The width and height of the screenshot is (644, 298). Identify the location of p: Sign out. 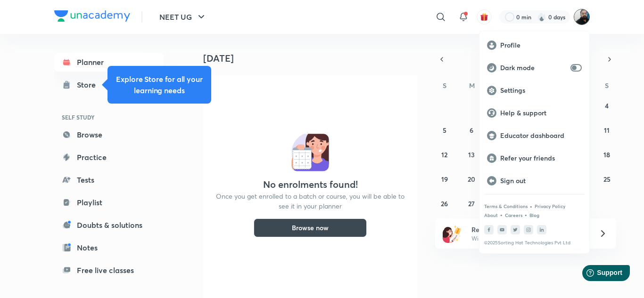
(541, 181).